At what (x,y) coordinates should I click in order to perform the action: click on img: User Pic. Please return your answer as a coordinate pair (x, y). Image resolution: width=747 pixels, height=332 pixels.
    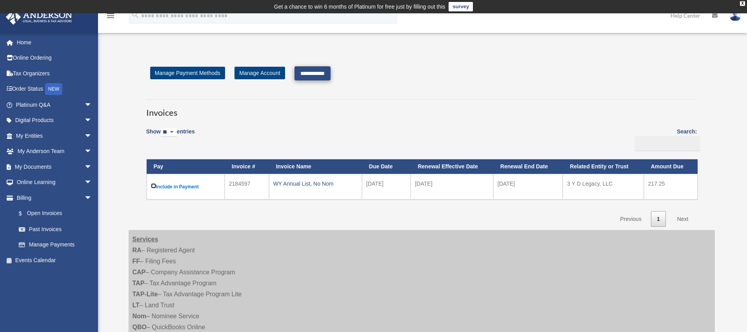
    Looking at the image, I should click on (735, 15).